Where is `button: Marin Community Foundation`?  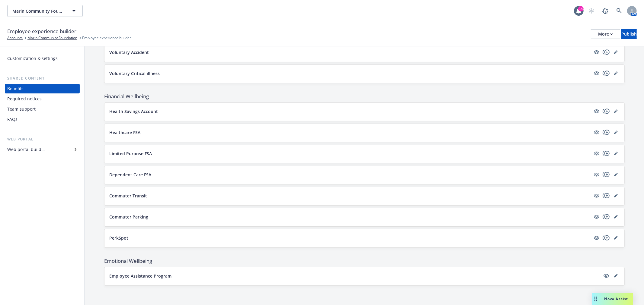 button: Marin Community Foundation is located at coordinates (45, 11).